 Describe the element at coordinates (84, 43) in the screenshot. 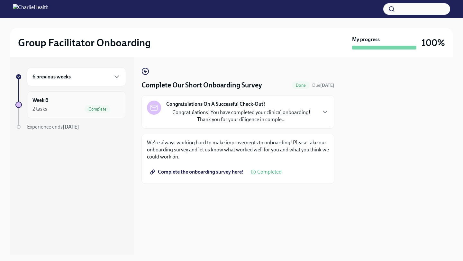

I see `h2: Group Facilitator Onboarding` at that location.